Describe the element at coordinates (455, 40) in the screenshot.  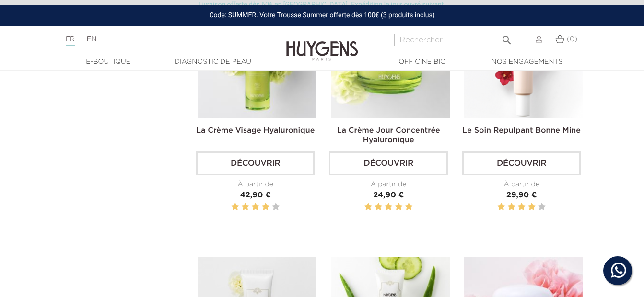
I see `input: Rechercher` at that location.